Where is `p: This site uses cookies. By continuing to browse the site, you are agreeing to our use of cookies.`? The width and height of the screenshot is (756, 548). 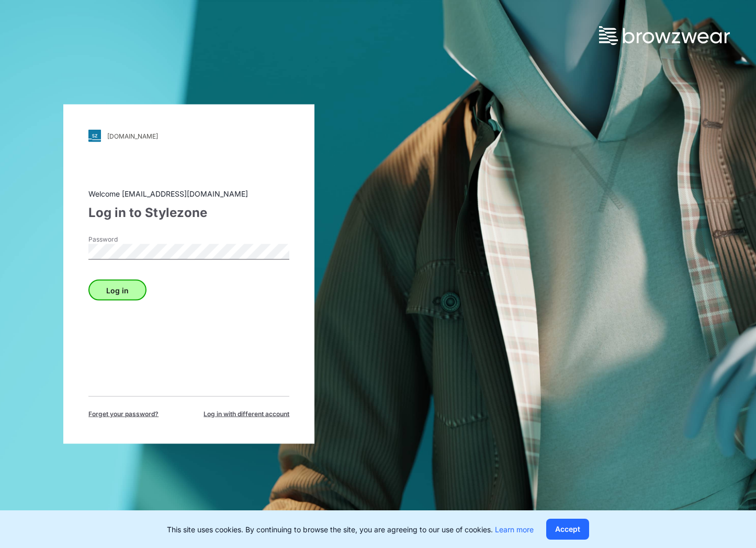
p: This site uses cookies. By continuing to browse the site, you are agreeing to our use of cookies. is located at coordinates (350, 529).